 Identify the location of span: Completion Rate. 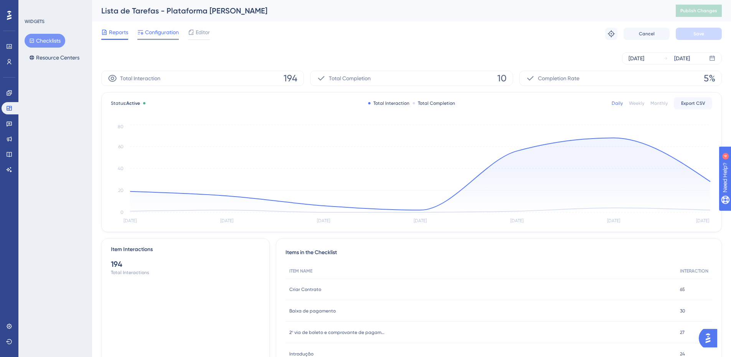
(559, 78).